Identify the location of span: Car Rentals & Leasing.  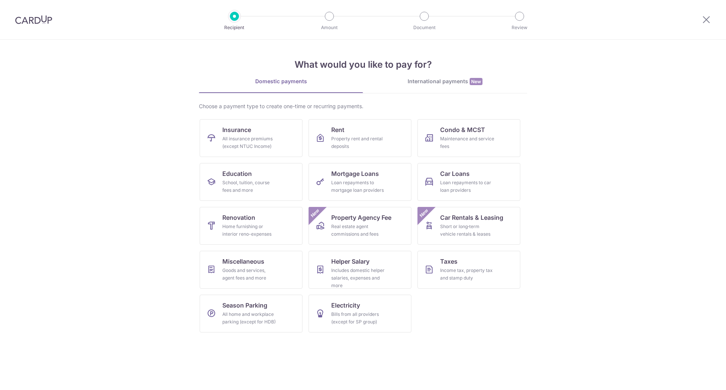
(471, 217).